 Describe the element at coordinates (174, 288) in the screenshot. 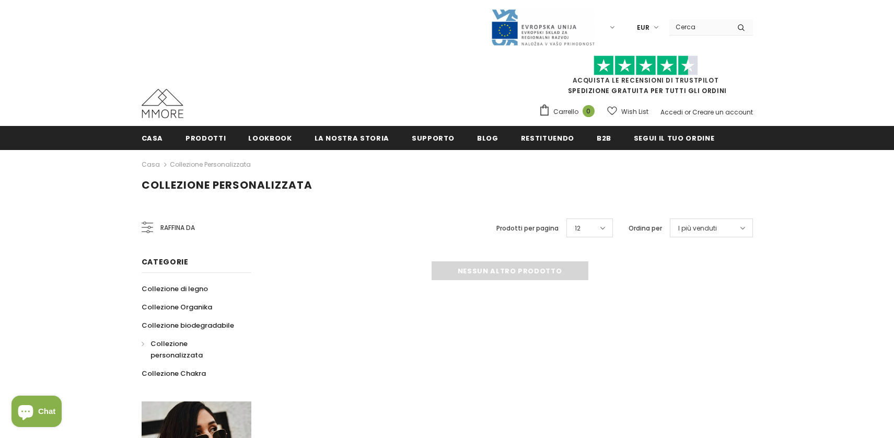

I see `a: Collezione di legno` at that location.